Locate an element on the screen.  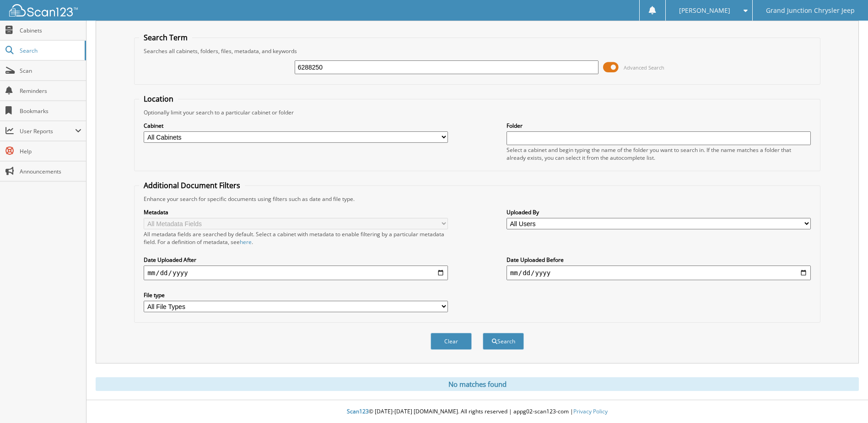
input: start is located at coordinates (295, 273).